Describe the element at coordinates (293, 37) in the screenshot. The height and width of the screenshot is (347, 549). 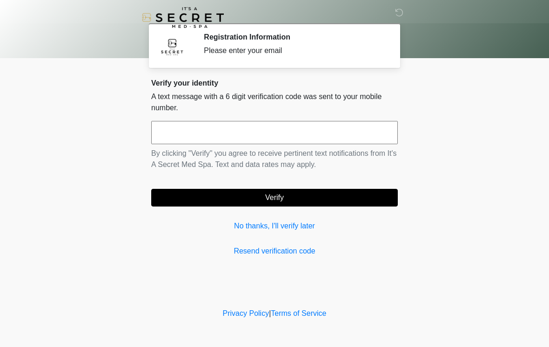
I see `h2: Registration Information` at that location.